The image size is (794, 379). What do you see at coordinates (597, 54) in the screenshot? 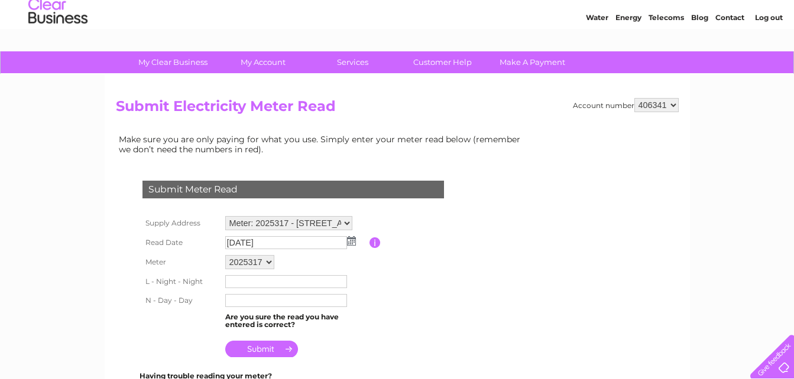
I see `a: Water` at bounding box center [597, 54].